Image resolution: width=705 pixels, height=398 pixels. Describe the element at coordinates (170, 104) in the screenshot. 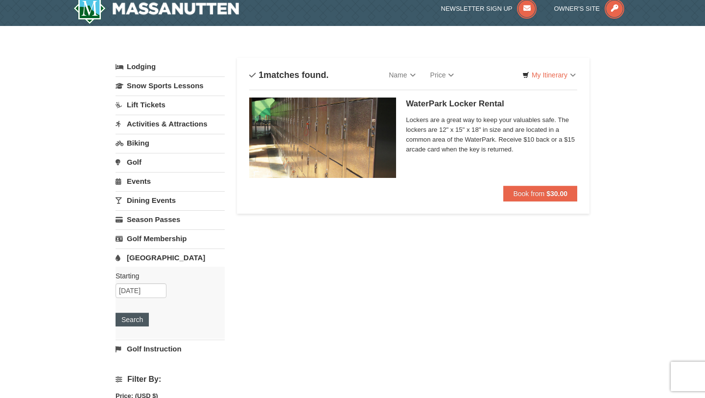

I see `a: Lift Tickets` at that location.